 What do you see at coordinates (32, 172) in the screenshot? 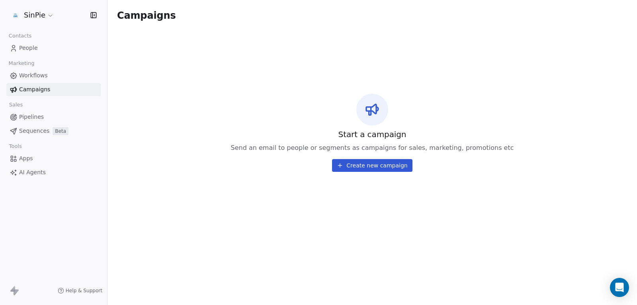
I see `span: AI Agents` at bounding box center [32, 172].